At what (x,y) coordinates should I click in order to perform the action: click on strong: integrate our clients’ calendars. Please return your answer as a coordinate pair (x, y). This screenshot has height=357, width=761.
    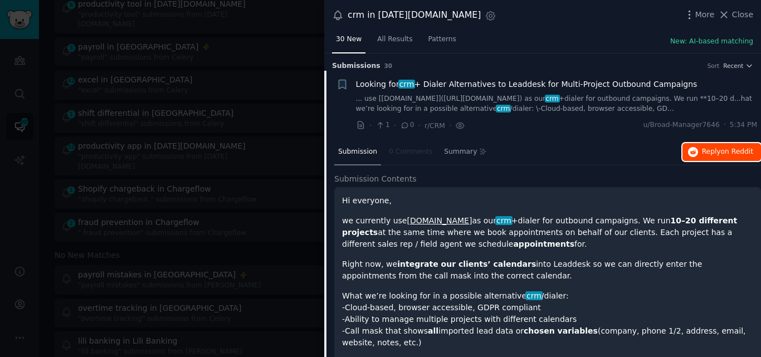
    Looking at the image, I should click on (466, 264).